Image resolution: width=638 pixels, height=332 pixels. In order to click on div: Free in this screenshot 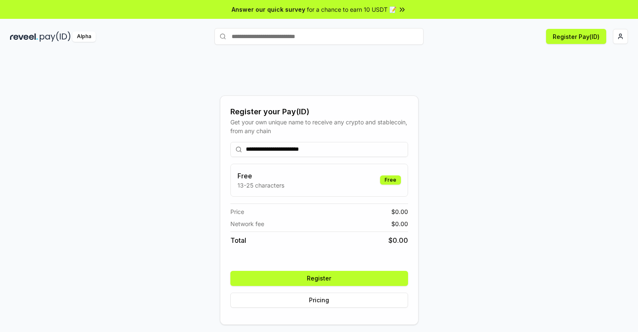, I will do `click(391, 180)`.